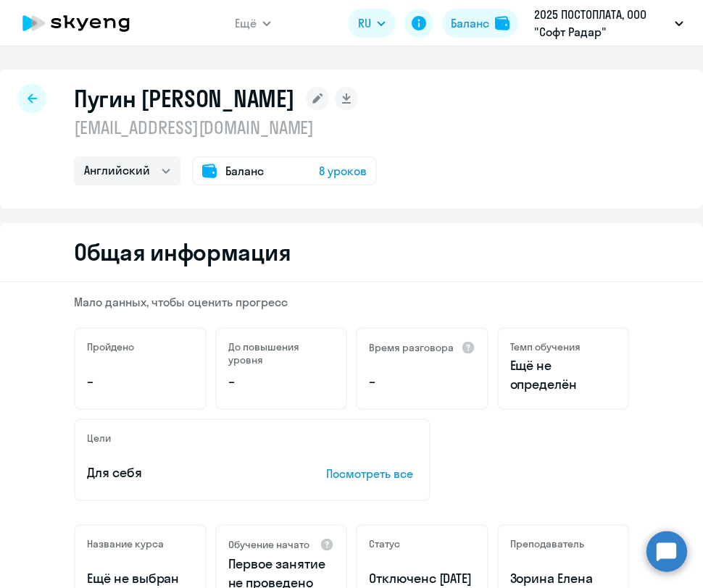 Image resolution: width=703 pixels, height=588 pixels. I want to click on h5: Название курса, so click(126, 544).